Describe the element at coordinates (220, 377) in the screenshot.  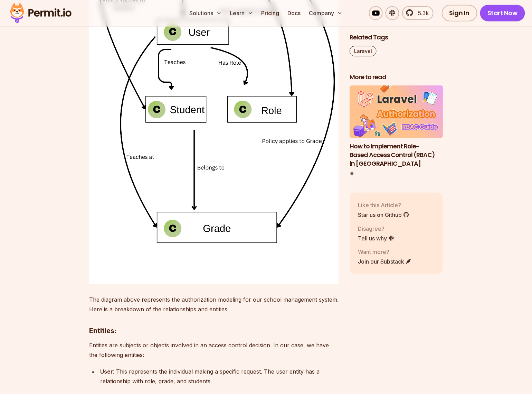
I see `div: : This represents the individual making a specific request. The user entity has a relationship wi...` at that location.